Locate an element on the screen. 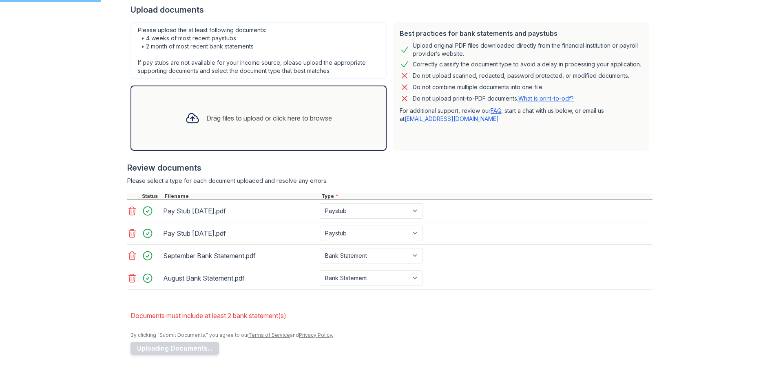 The height and width of the screenshot is (371, 783). p: Do not upload print-to-PDF documents. is located at coordinates (493, 99).